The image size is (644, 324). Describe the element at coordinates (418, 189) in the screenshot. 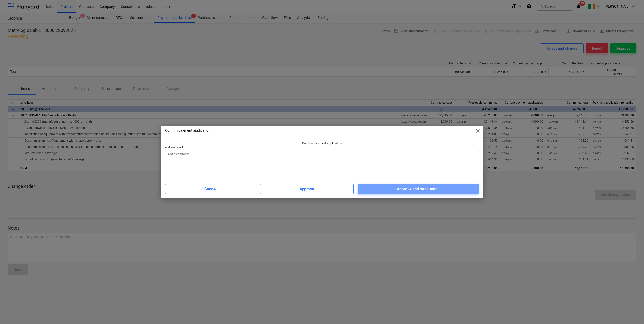

I see `div: Approve and send email` at that location.